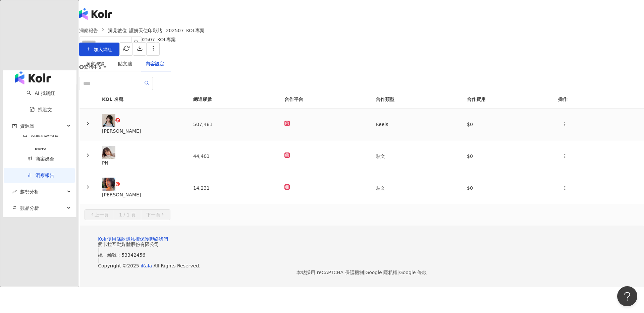 Image resolution: width=644 pixels, height=313 pixels. I want to click on a: searchAI 找網紅, so click(41, 93).